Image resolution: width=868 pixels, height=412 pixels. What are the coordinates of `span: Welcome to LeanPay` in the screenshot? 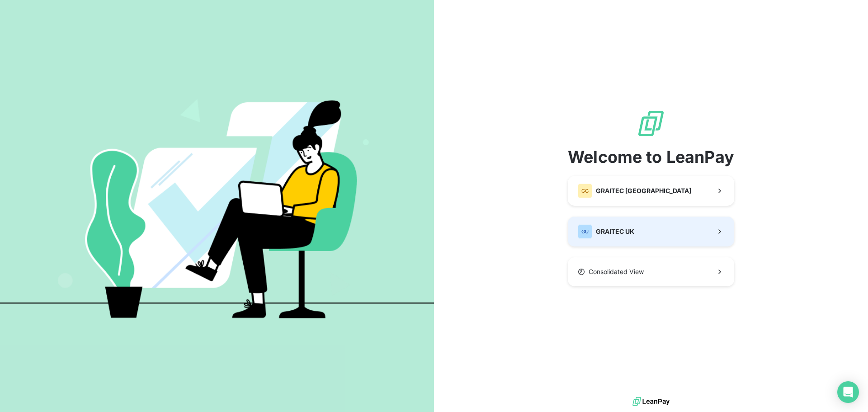 It's located at (651, 157).